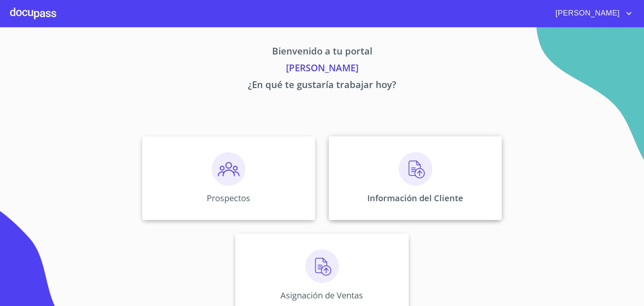  Describe the element at coordinates (592, 13) in the screenshot. I see `button: account of current user` at that location.